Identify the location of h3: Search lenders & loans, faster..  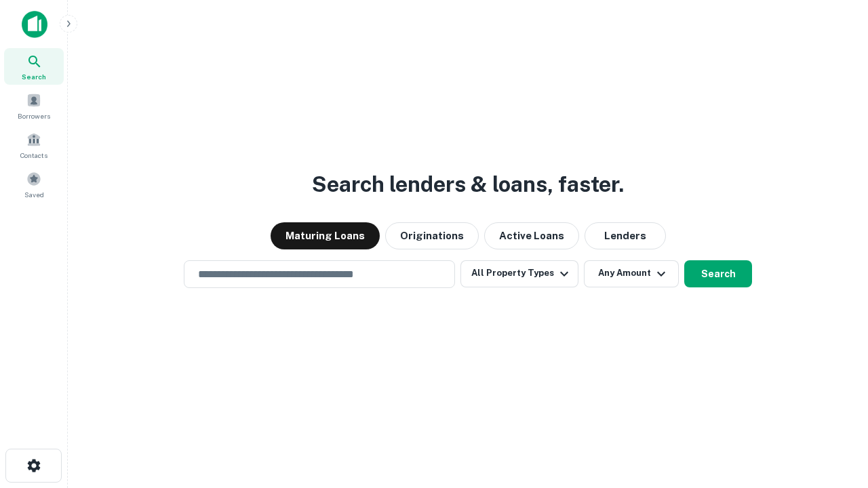
(468, 185).